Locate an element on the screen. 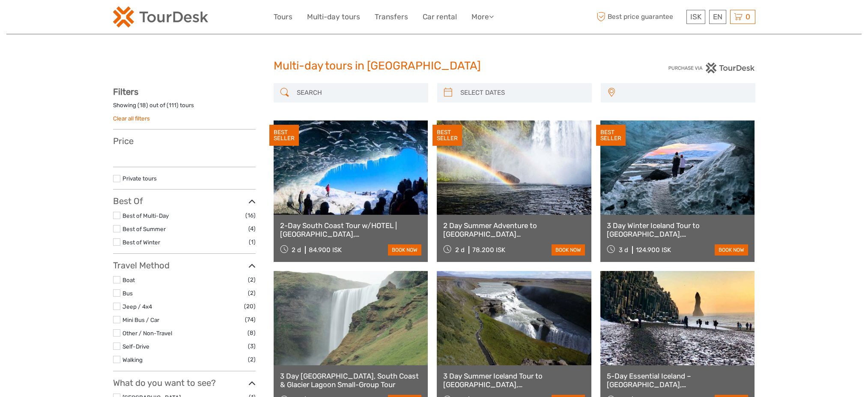  h3: What do you want to see? is located at coordinates (184, 383).